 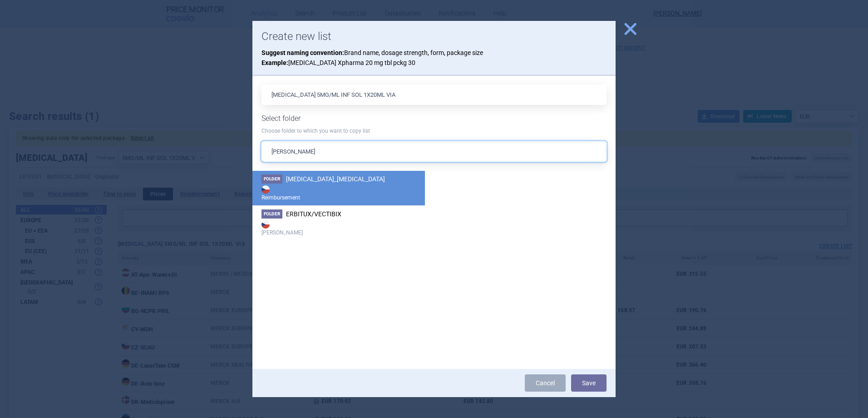 I want to click on a: Cancel, so click(x=545, y=383).